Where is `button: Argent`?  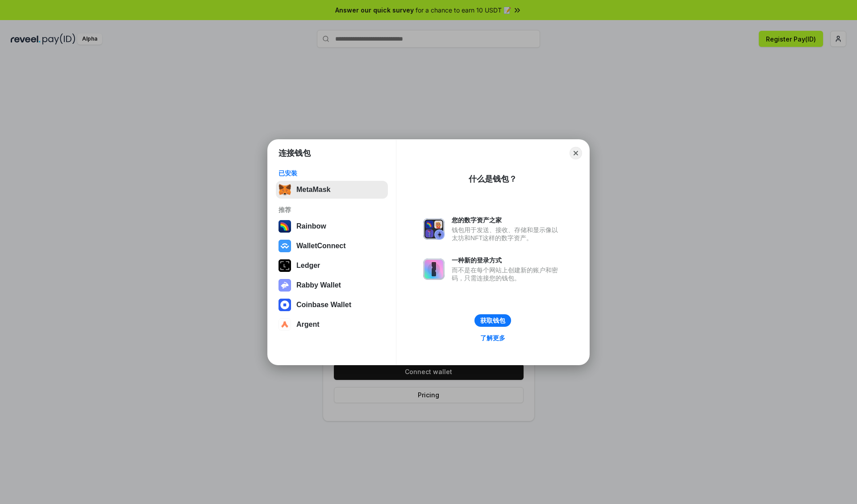 button: Argent is located at coordinates (331, 324).